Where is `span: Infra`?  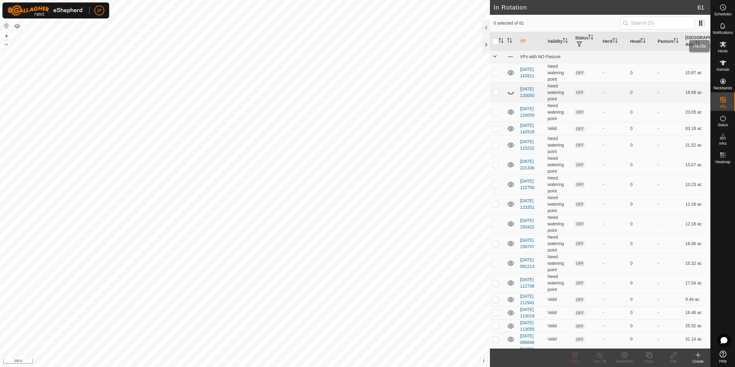 span: Infra is located at coordinates (723, 143).